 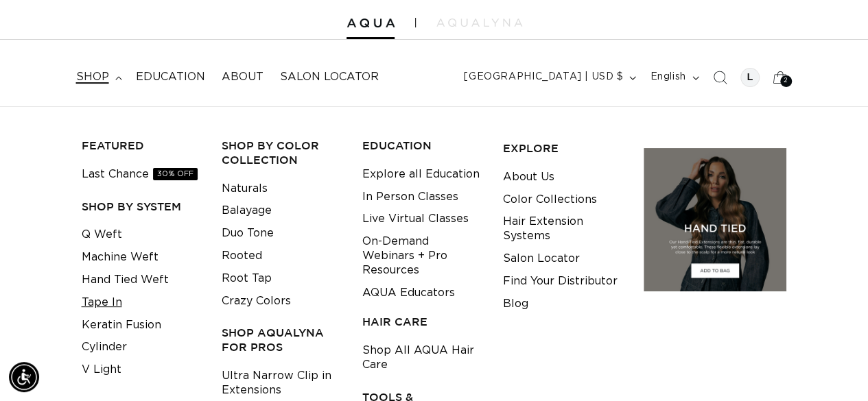 I want to click on a: AQUA Educators, so click(x=408, y=293).